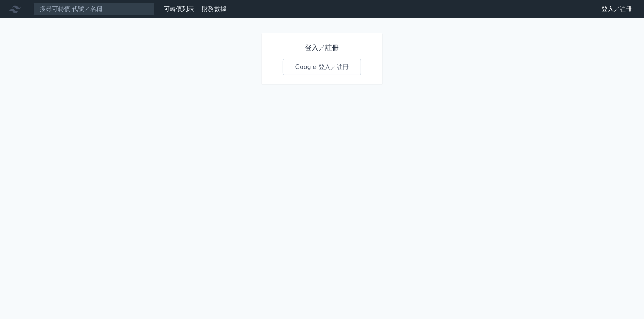 The height and width of the screenshot is (319, 644). I want to click on a: 財務數據, so click(214, 9).